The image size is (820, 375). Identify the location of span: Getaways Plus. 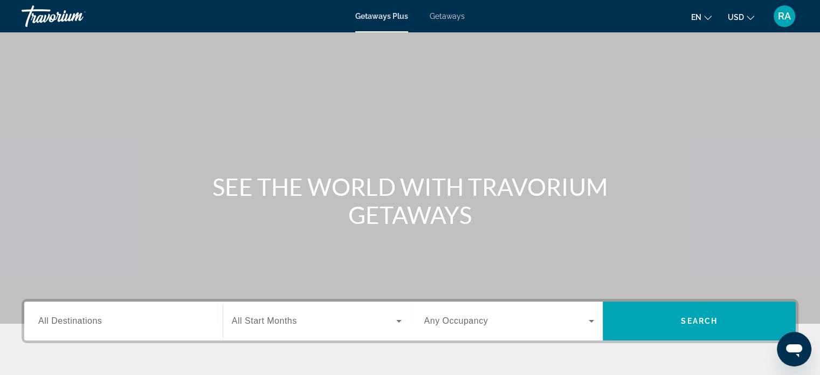
(382, 16).